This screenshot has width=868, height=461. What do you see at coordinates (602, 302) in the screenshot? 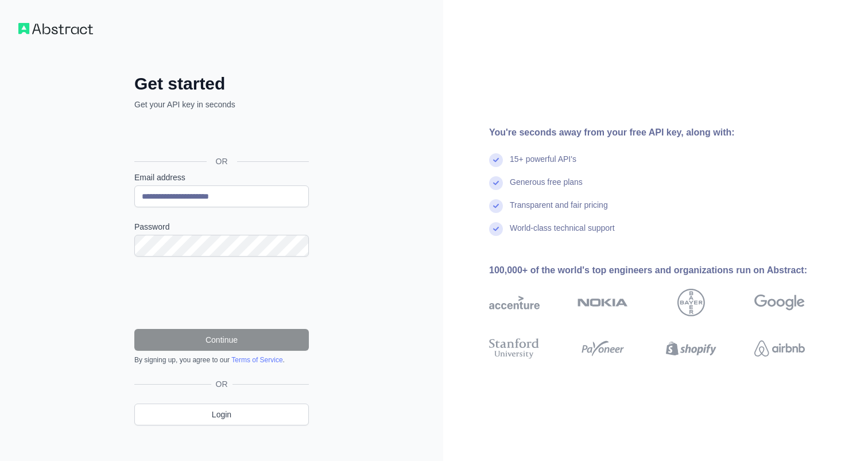
I see `img: nokia` at bounding box center [602, 302].